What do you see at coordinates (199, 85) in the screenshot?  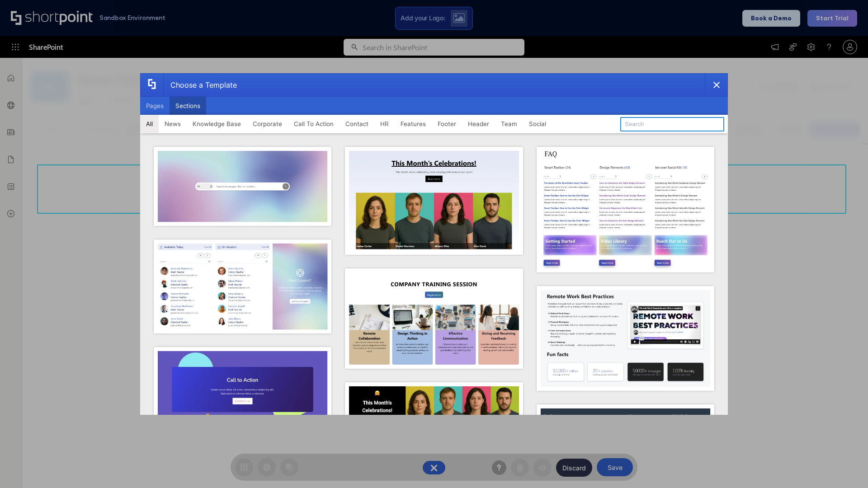 I see `div: Choose a Template` at bounding box center [199, 85].